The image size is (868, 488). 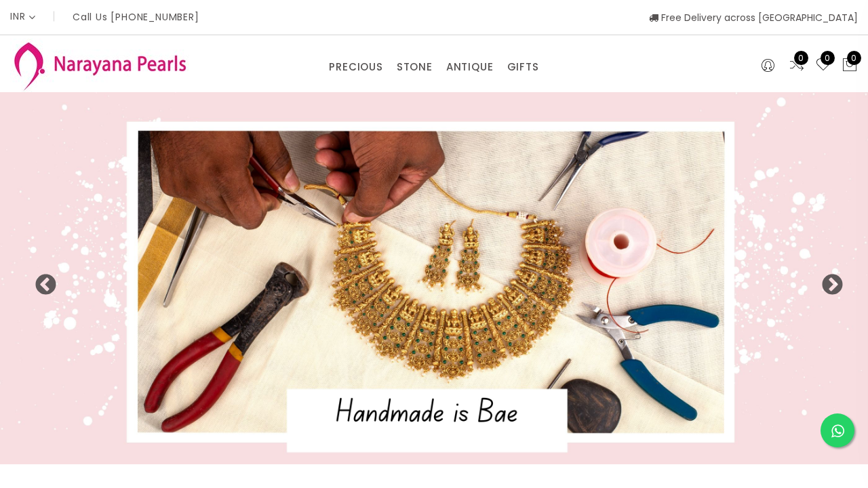 What do you see at coordinates (470, 67) in the screenshot?
I see `a: ANTIQUE` at bounding box center [470, 67].